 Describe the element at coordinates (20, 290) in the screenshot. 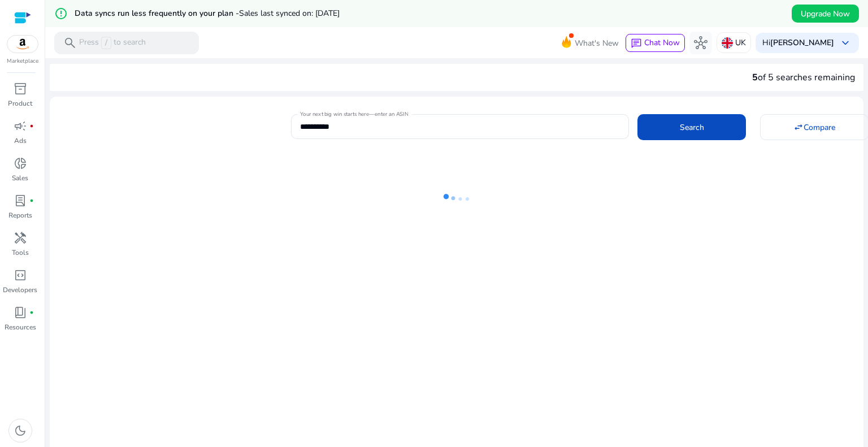

I see `p: Developers` at that location.